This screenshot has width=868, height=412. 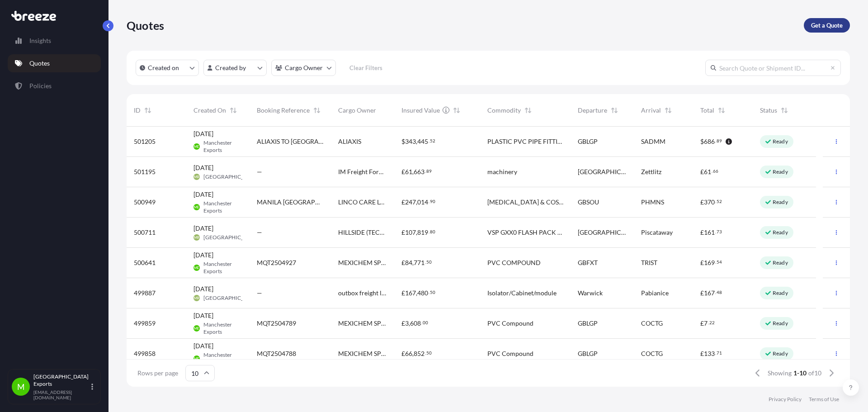 What do you see at coordinates (651, 110) in the screenshot?
I see `span: Arrival` at bounding box center [651, 110].